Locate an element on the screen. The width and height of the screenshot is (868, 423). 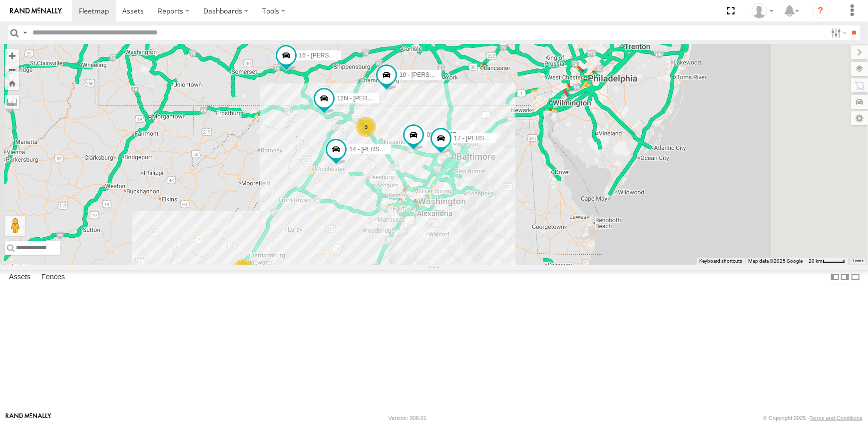
a: Terms and Conditions is located at coordinates (836, 418).